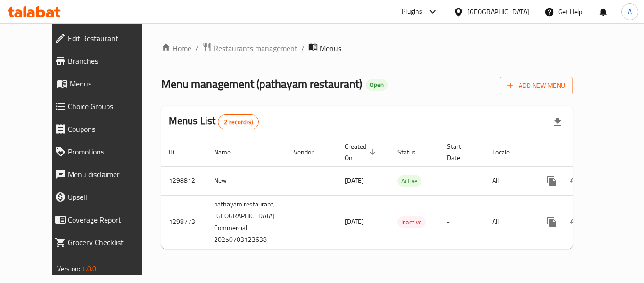 The height and width of the screenshot is (283, 644). Describe the element at coordinates (460, 152) in the screenshot. I see `span: Start Date` at that location.